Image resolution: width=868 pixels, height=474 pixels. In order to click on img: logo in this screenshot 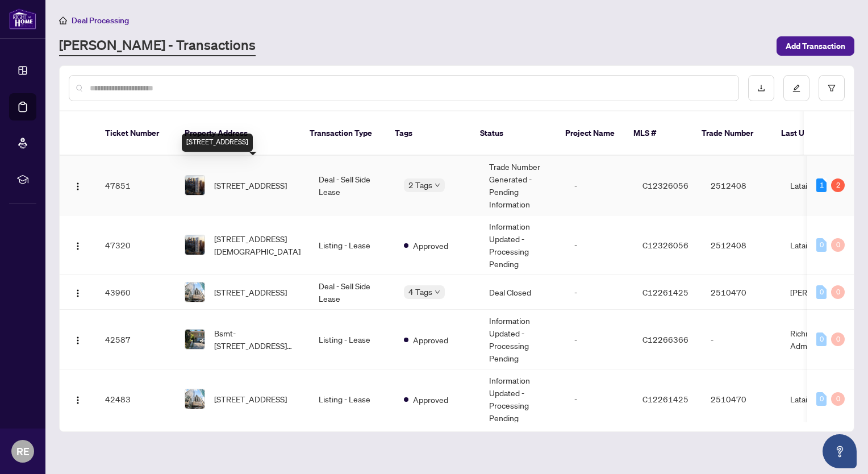, I will do `click(23, 18)`.